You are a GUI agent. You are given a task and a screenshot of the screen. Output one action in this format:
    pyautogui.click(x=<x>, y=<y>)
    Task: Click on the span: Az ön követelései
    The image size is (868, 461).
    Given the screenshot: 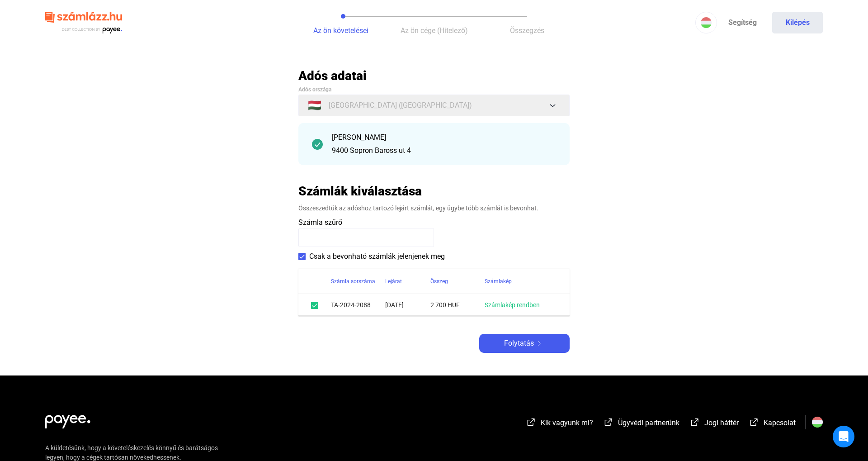 What is the action you would take?
    pyautogui.click(x=341, y=31)
    